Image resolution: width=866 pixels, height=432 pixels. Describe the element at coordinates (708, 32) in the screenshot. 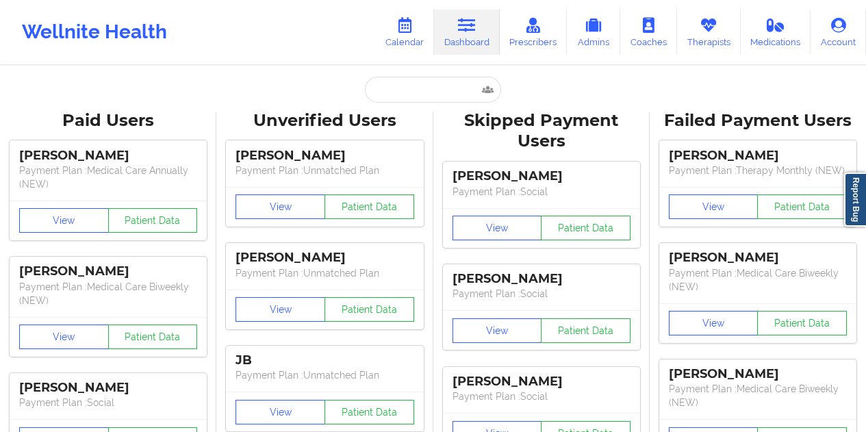

I see `a: Therapists` at that location.